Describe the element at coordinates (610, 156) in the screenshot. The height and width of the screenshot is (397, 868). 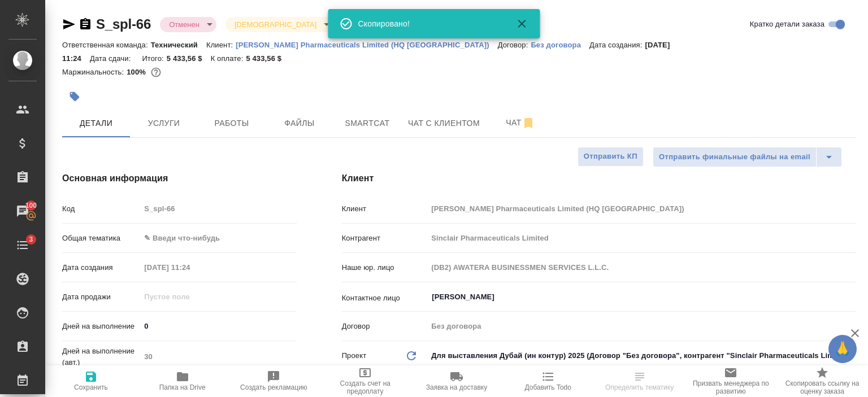
I see `span: Отправить КП` at that location.